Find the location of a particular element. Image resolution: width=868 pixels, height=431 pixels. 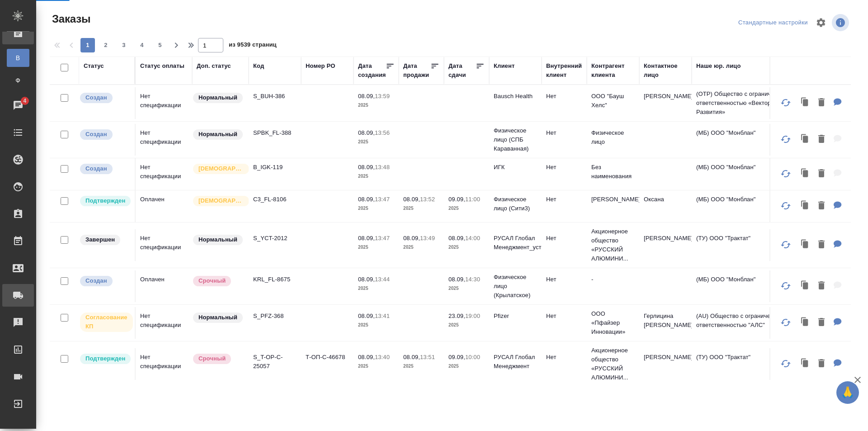

div: Наше юр. лицо is located at coordinates (718, 66).